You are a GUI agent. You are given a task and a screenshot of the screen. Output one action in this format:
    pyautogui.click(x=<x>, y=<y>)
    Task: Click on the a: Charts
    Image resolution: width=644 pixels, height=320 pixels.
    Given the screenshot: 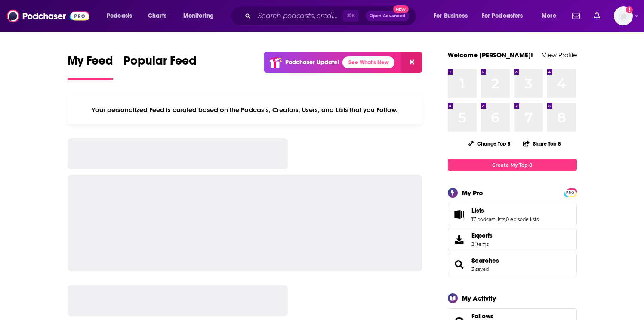 What is the action you would take?
    pyautogui.click(x=157, y=16)
    